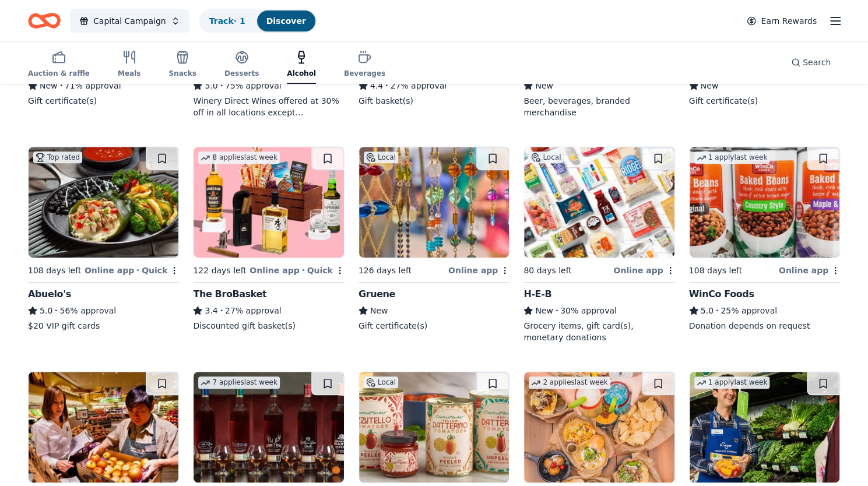 This screenshot has height=486, width=868. Describe the element at coordinates (569, 383) in the screenshot. I see `div: 2 applies last week` at that location.